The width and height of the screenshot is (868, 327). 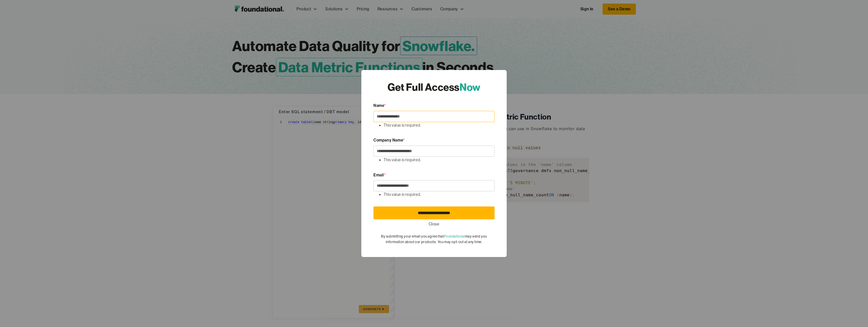 I want to click on span: Now, so click(x=470, y=87).